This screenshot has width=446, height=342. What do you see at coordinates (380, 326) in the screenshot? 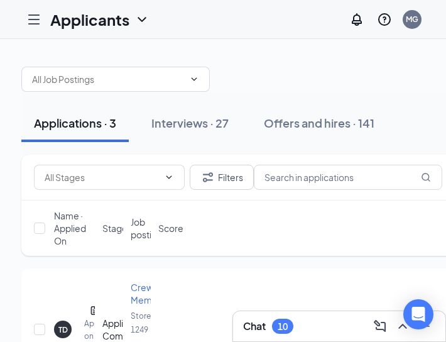
I see `svg: ComposeMessage` at bounding box center [380, 326].